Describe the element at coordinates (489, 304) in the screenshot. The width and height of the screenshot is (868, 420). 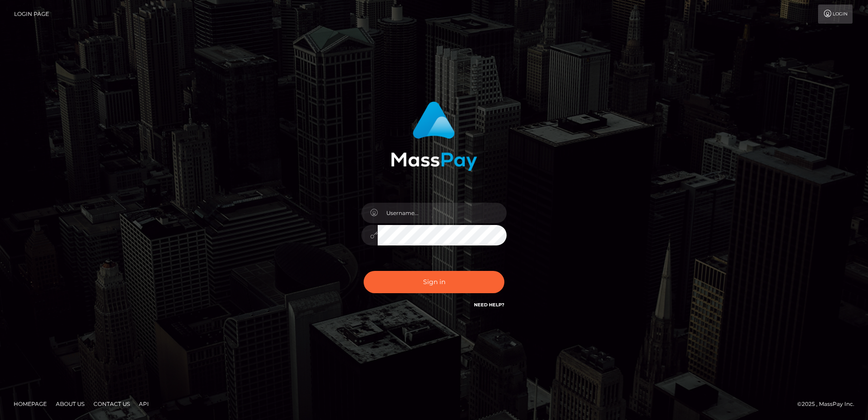
I see `a: Need Help?` at that location.